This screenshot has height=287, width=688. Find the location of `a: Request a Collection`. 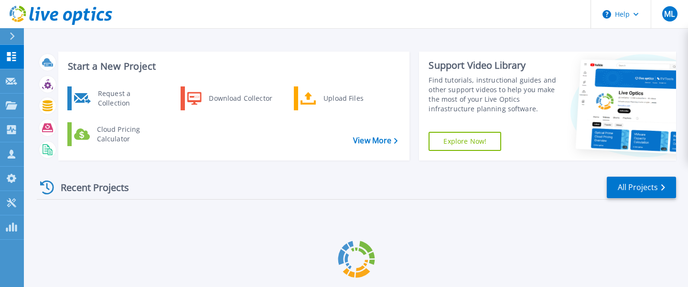

a: Request a Collection is located at coordinates (116, 98).